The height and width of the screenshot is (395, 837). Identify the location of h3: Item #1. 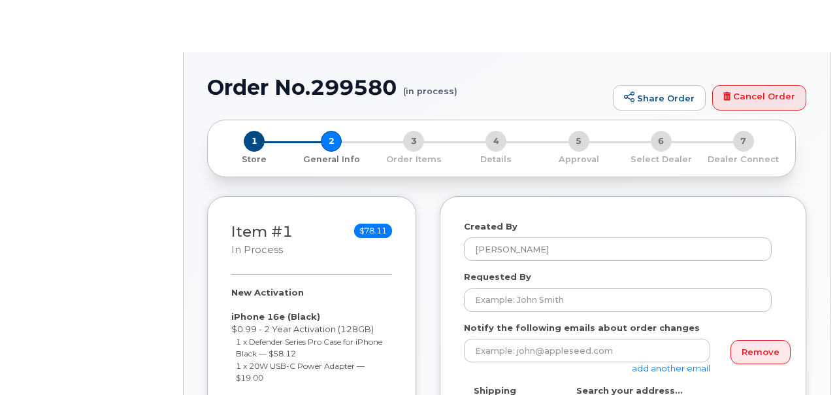
(262, 240).